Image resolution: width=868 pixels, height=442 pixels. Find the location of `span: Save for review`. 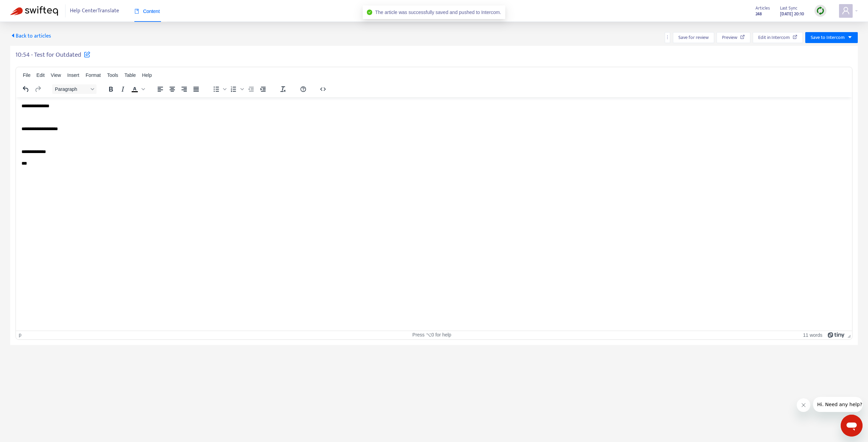

span: Save for review is located at coordinates (694, 38).